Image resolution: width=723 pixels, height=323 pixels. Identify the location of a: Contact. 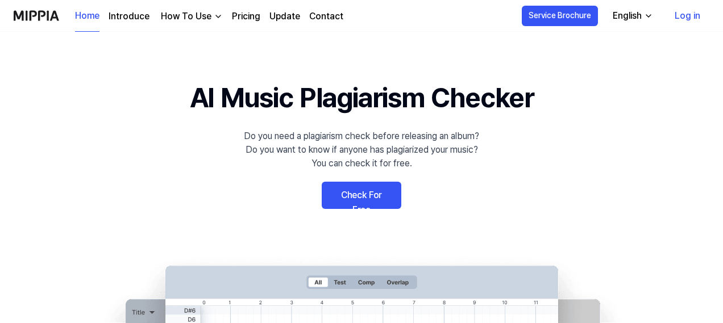
(326, 16).